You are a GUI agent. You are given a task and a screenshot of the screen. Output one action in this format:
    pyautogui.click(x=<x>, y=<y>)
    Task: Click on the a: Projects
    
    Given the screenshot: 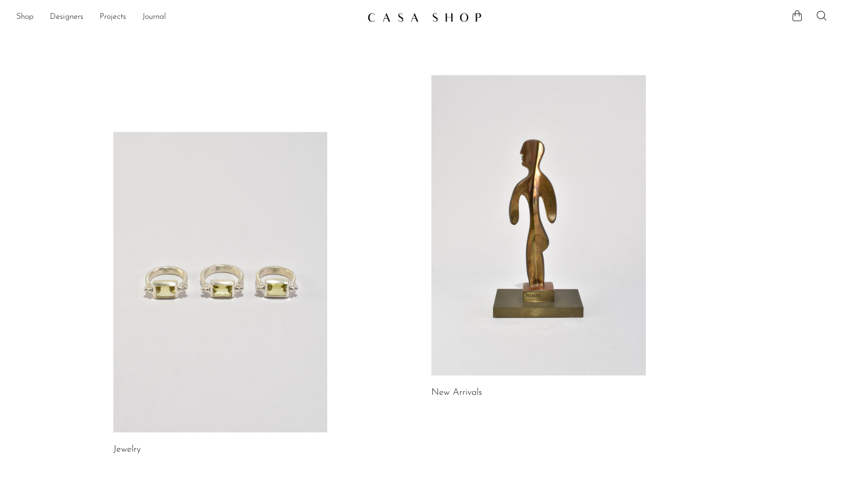 What is the action you would take?
    pyautogui.click(x=113, y=17)
    